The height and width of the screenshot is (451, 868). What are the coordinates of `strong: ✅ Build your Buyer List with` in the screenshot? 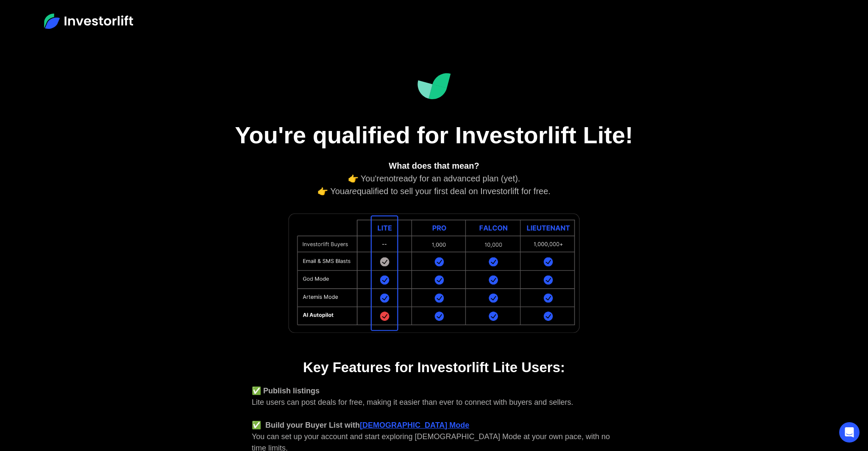 It's located at (305, 425).